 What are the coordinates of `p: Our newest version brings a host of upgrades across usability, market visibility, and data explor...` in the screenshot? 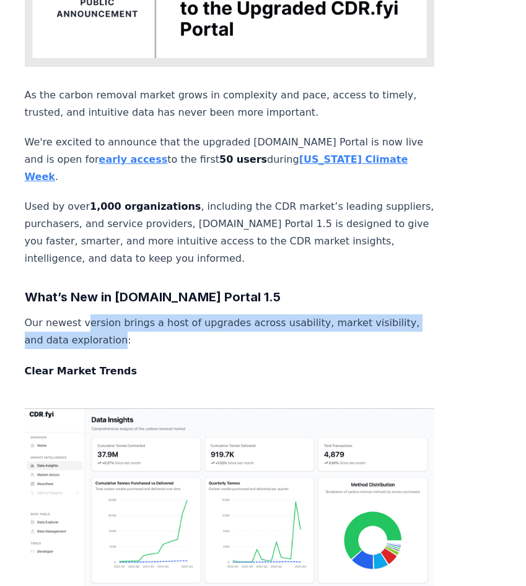 It's located at (230, 332).